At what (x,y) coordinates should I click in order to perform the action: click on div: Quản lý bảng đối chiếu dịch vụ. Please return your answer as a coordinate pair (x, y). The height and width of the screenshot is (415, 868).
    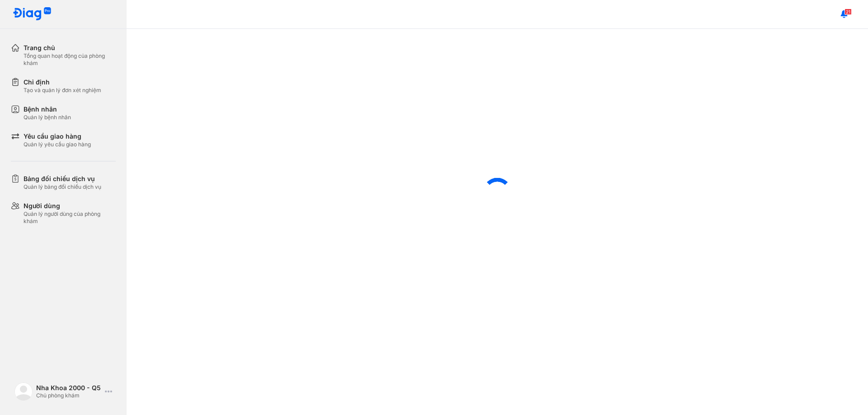
    Looking at the image, I should click on (62, 187).